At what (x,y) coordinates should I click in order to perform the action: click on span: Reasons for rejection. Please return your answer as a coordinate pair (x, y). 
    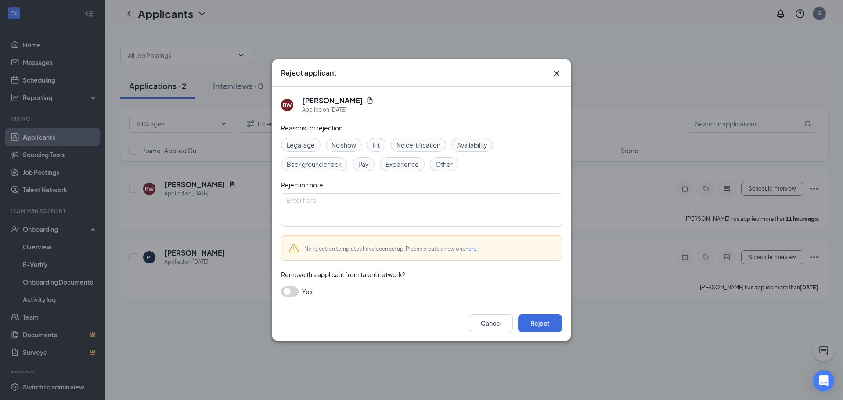
    Looking at the image, I should click on (312, 128).